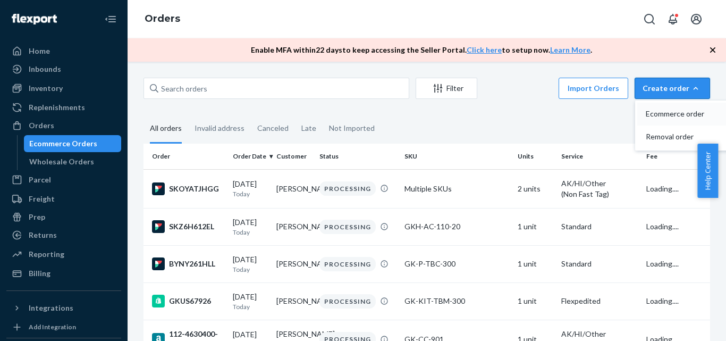 This screenshot has width=726, height=341. I want to click on div: GKUS67926, so click(188, 301).